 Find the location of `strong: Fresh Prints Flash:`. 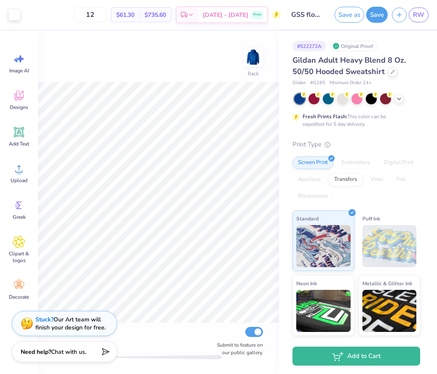

strong: Fresh Prints Flash: is located at coordinates (325, 117).